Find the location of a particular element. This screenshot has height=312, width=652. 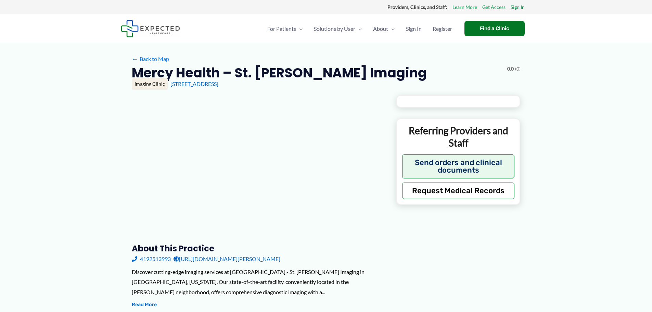

a: Find a Clinic is located at coordinates (495, 28).